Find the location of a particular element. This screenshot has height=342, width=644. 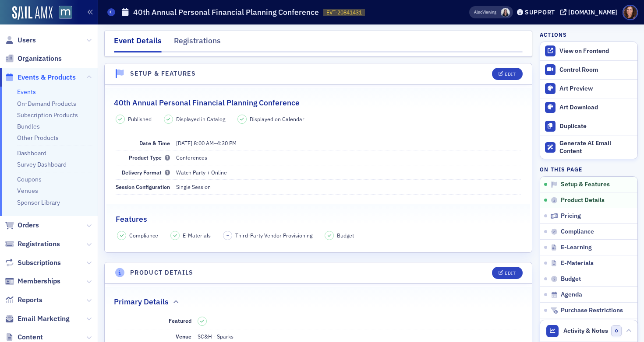

span: Orders is located at coordinates (28, 225).